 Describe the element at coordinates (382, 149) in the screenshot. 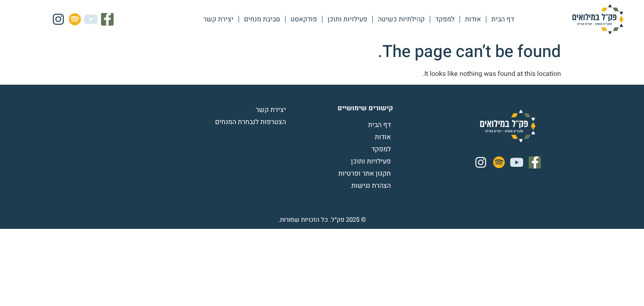

I see `span: למפקד` at that location.